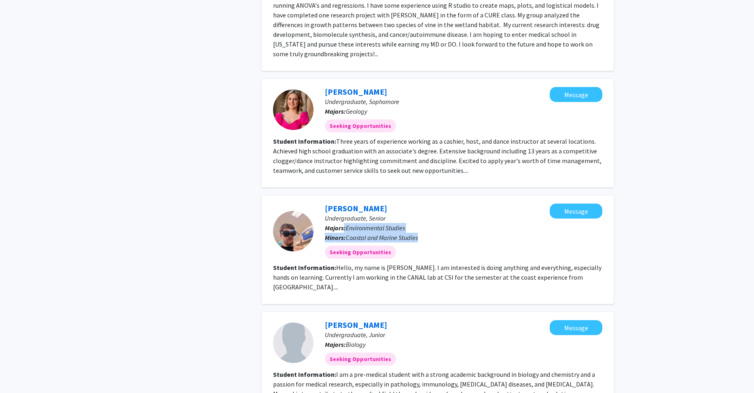 The height and width of the screenshot is (393, 754). Describe the element at coordinates (576, 211) in the screenshot. I see `button: Message Alexander Mackey` at that location.